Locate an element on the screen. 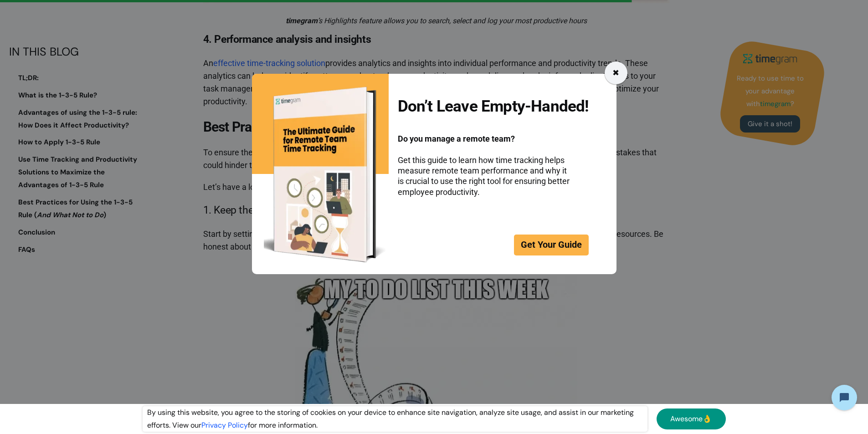  a: Privacy Policy is located at coordinates (224, 425).